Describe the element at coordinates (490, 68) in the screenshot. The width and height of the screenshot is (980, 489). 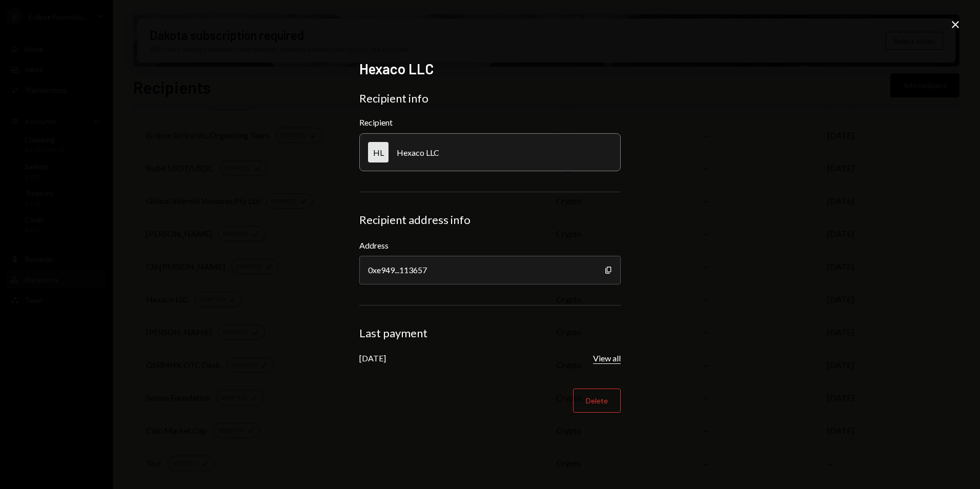
I see `h2: Hexaco LLC` at that location.